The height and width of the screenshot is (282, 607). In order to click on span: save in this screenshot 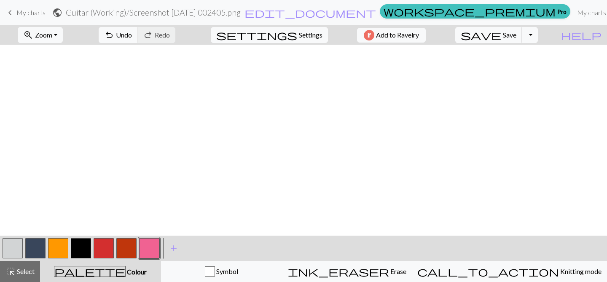, I will do `click(481, 35)`.